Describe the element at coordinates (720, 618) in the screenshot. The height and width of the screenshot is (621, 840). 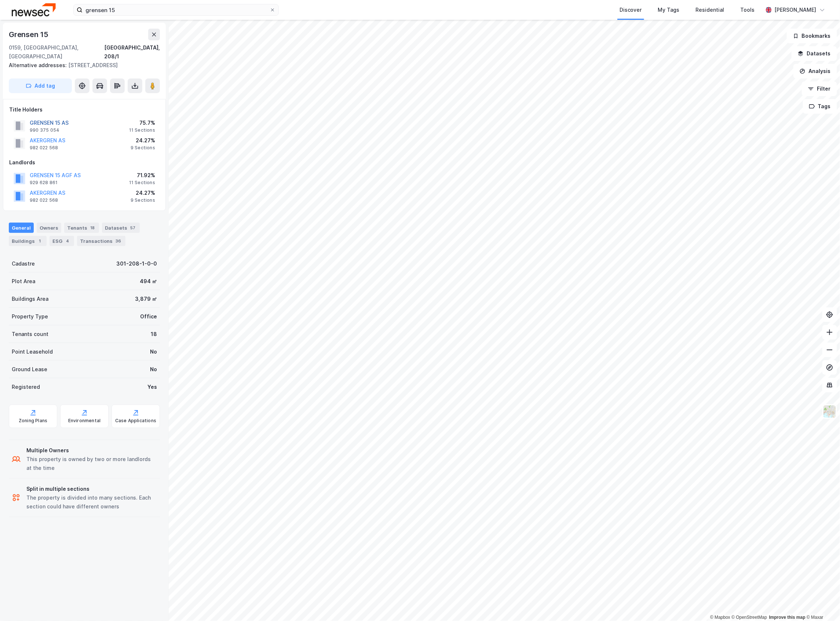
I see `a: Mapbox` at that location.